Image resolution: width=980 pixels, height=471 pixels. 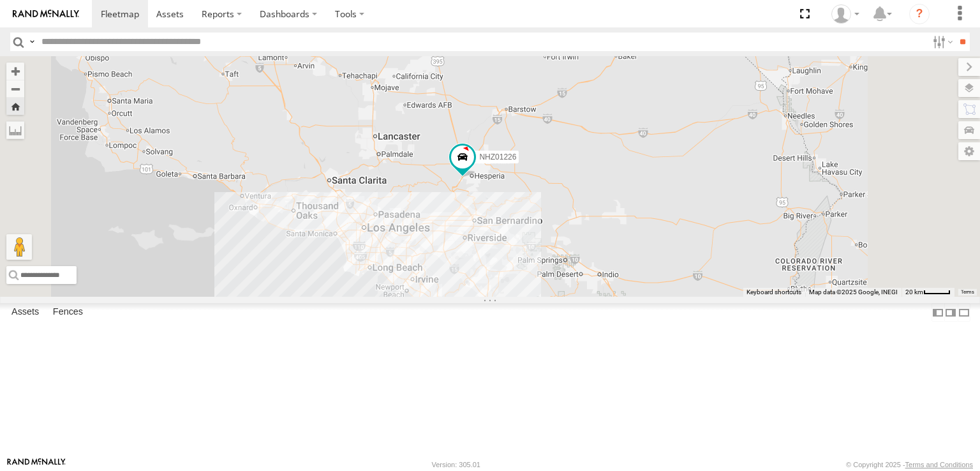 What do you see at coordinates (36, 465) in the screenshot?
I see `a: Visit our Website` at bounding box center [36, 465].